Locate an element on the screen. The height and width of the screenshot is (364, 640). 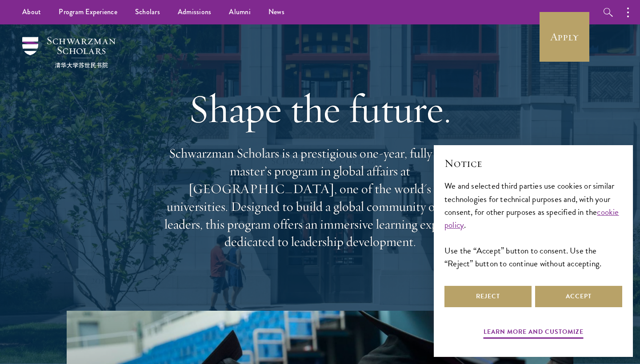
div: We and selected third parties use cookies or similar technologies for technical purposes and, wit... is located at coordinates (533, 224).